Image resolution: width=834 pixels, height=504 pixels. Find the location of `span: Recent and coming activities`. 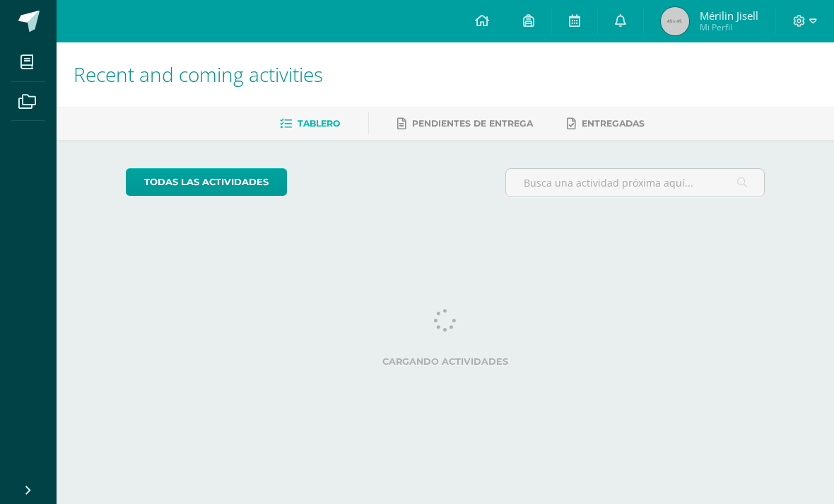

span: Recent and coming activities is located at coordinates (198, 75).